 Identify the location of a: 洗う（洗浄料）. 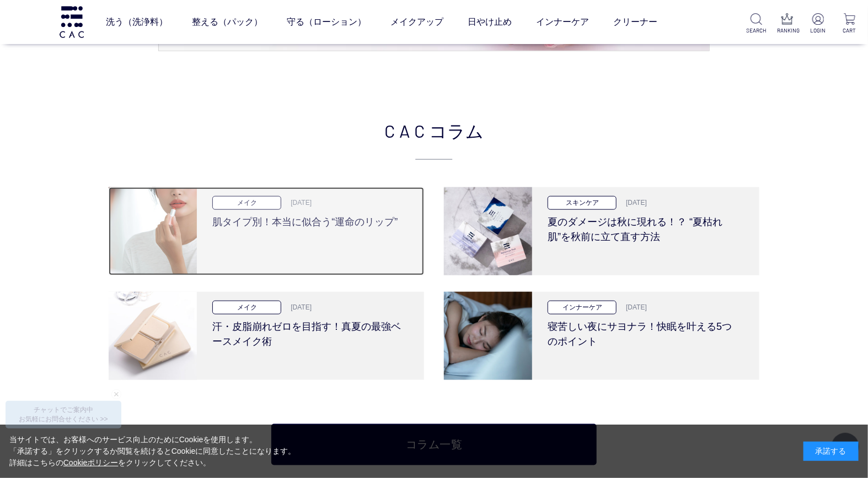
(136, 22).